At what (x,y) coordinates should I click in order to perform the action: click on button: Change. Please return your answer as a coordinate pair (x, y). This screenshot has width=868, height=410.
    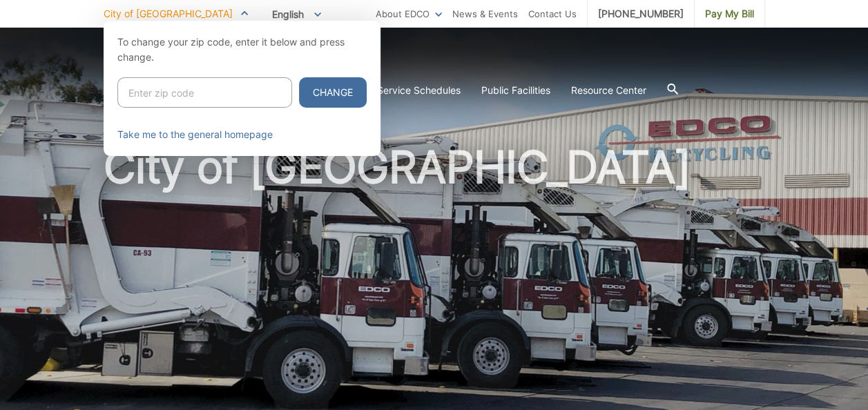
    Looking at the image, I should click on (333, 92).